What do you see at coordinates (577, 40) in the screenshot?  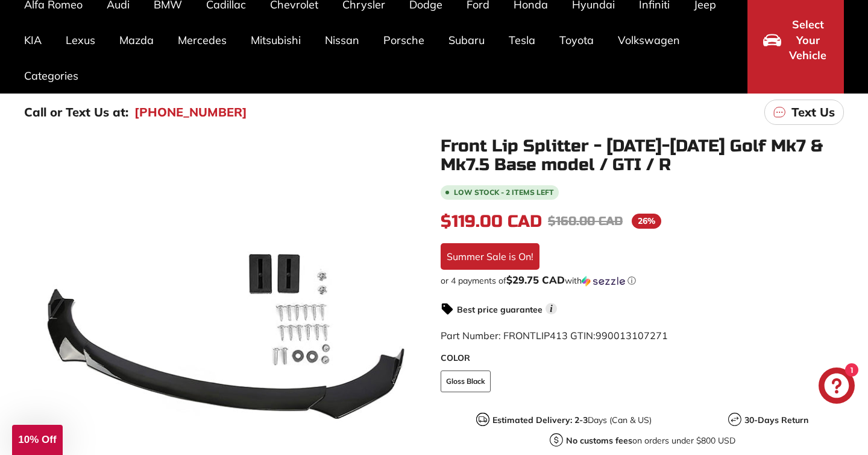 I see `a: Toyota` at bounding box center [577, 40].